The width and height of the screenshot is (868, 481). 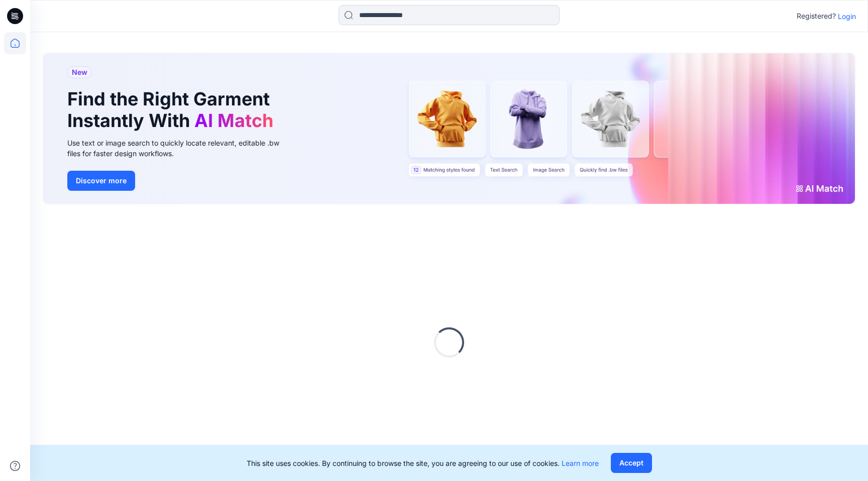 I want to click on button: Accept, so click(x=632, y=463).